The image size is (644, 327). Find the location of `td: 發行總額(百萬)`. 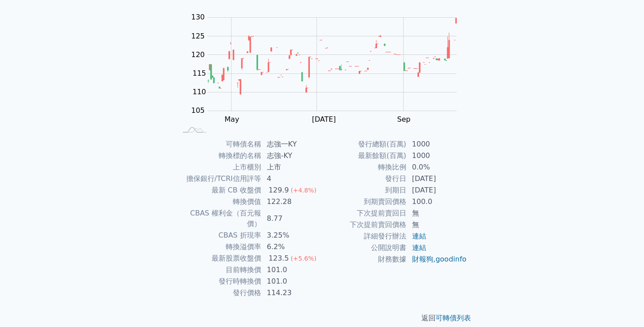

td: 發行總額(百萬) is located at coordinates (364, 144).